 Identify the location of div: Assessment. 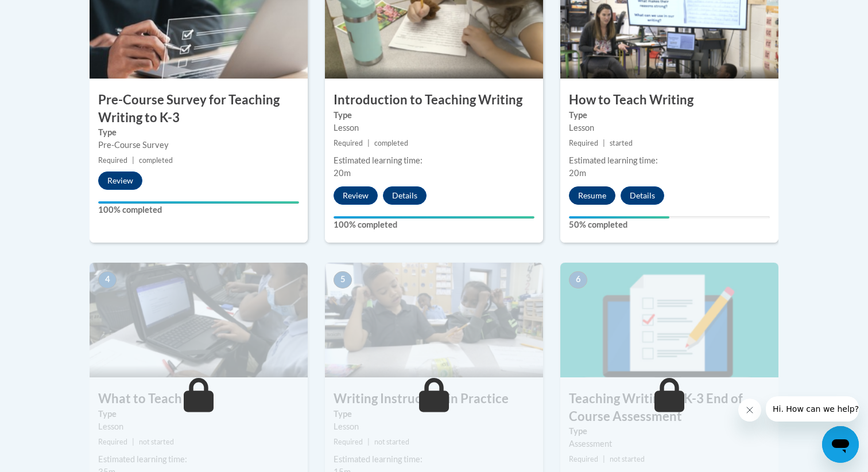
(669, 444).